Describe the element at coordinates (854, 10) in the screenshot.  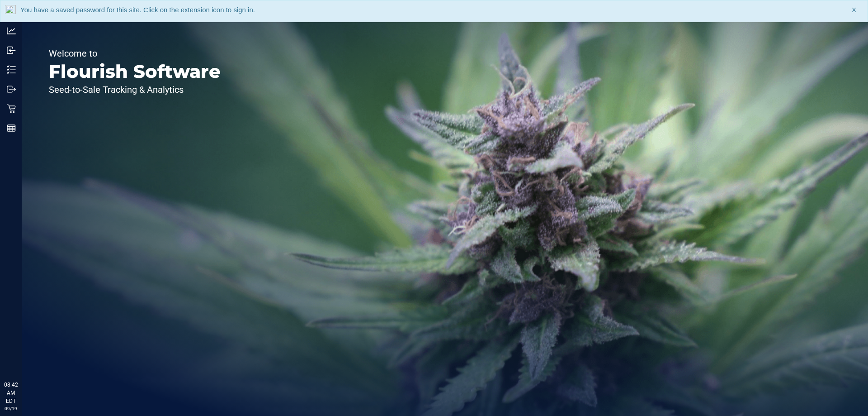
I see `span: X` at that location.